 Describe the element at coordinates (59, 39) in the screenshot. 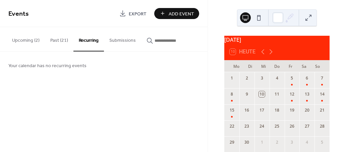

I see `button: Past (21)` at that location.